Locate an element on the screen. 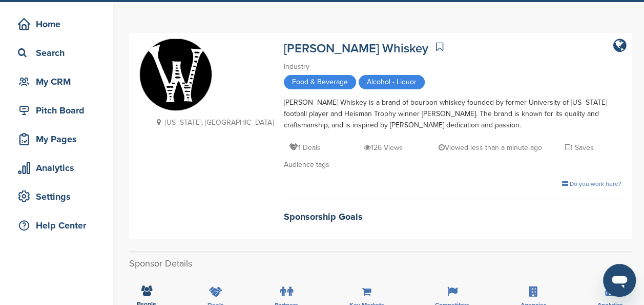  div: Home is located at coordinates (59, 24).